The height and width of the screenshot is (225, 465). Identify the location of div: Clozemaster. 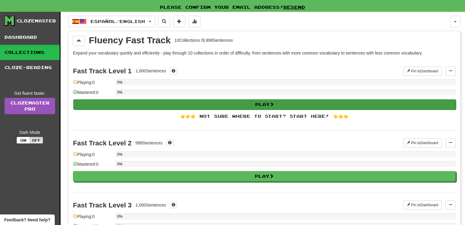
(36, 21).